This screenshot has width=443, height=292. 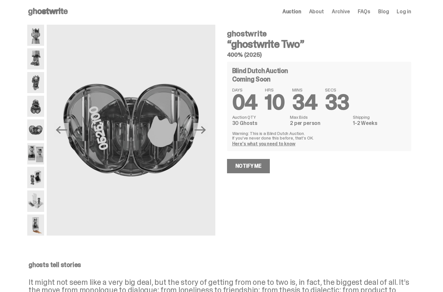 What do you see at coordinates (259, 123) in the screenshot?
I see `dd: 30 Ghosts` at bounding box center [259, 123].